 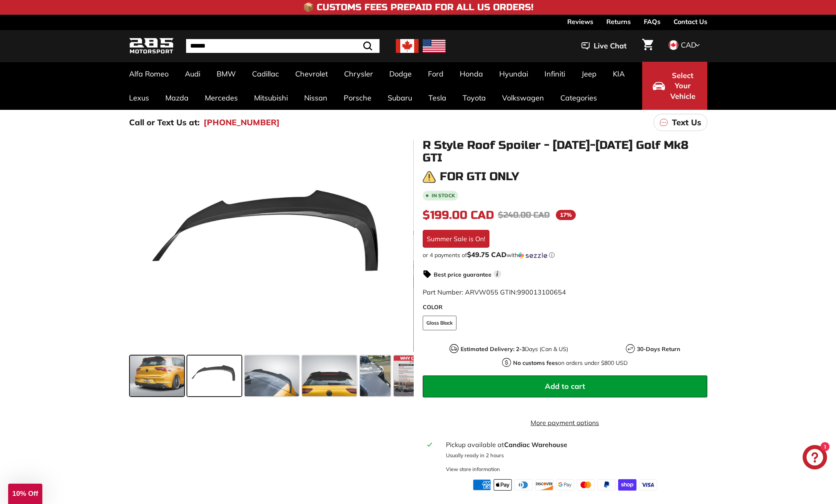 I want to click on span: Live Chat, so click(x=610, y=46).